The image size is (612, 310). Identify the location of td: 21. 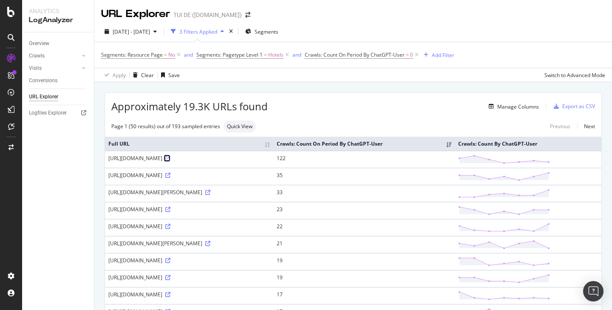
(364, 244).